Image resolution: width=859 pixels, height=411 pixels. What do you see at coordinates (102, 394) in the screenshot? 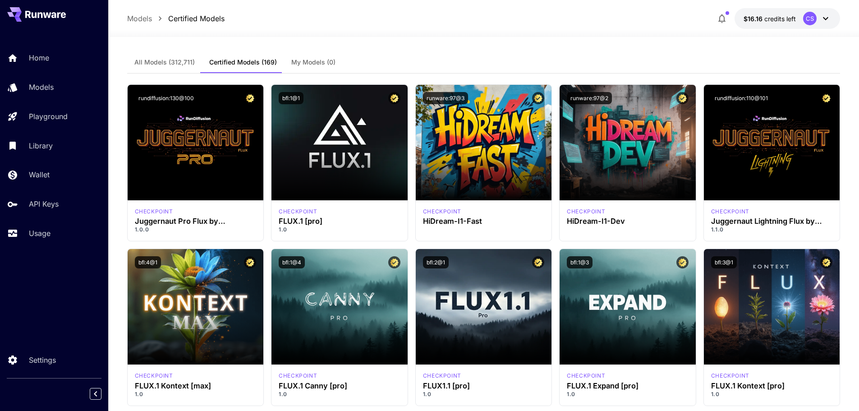
I see `div: Collapse sidebar` at bounding box center [102, 394].